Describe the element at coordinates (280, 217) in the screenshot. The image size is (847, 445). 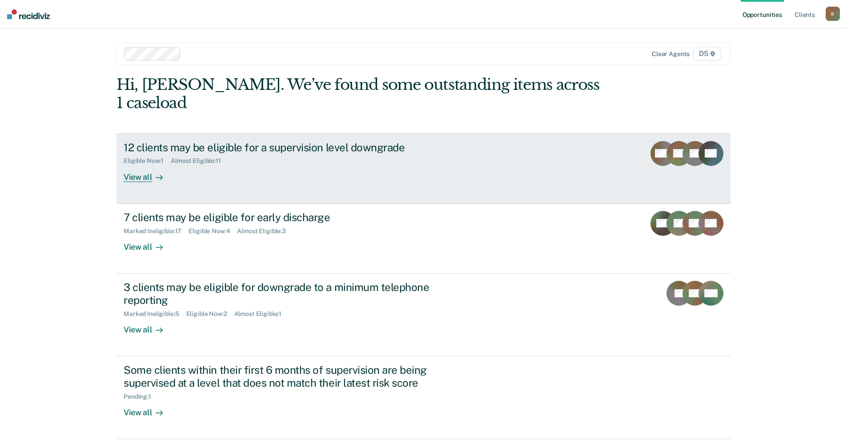
I see `div: 7 clients may be eligible for early discharge` at that location.